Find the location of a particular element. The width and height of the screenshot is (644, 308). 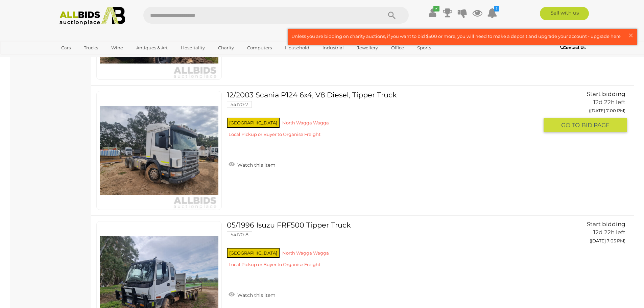

b: Contact Us is located at coordinates (572, 47).